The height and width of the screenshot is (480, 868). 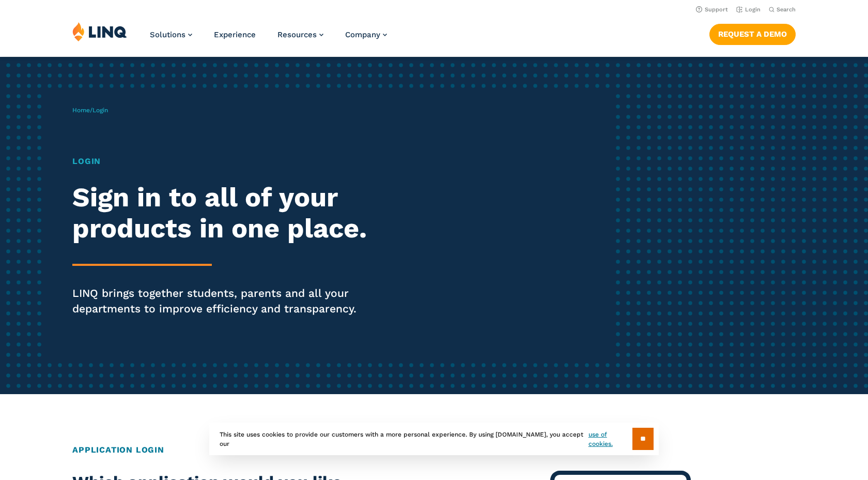 What do you see at coordinates (782, 9) in the screenshot?
I see `button: Open Search Bar` at bounding box center [782, 9].